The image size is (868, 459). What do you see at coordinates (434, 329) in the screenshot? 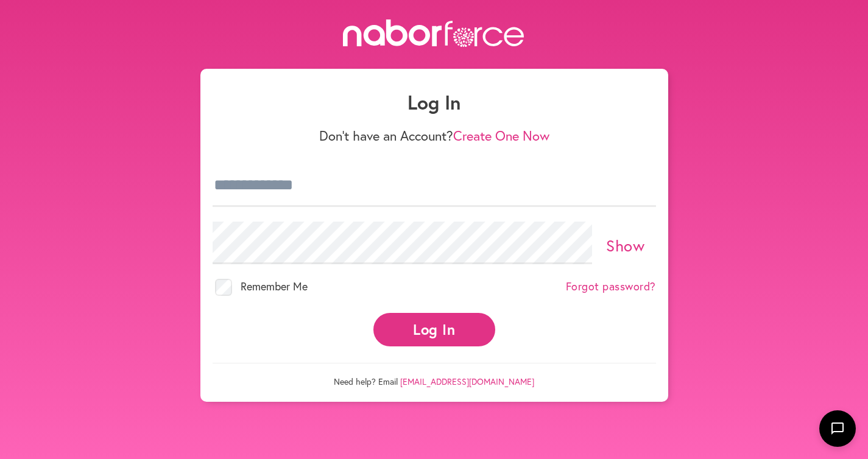
I see `button: Log In` at bounding box center [434, 329].